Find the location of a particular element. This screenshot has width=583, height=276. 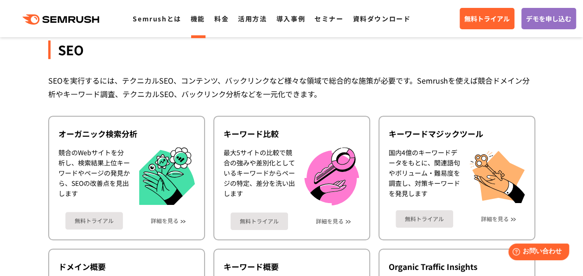

span: 無料トライアル is located at coordinates (487, 19).